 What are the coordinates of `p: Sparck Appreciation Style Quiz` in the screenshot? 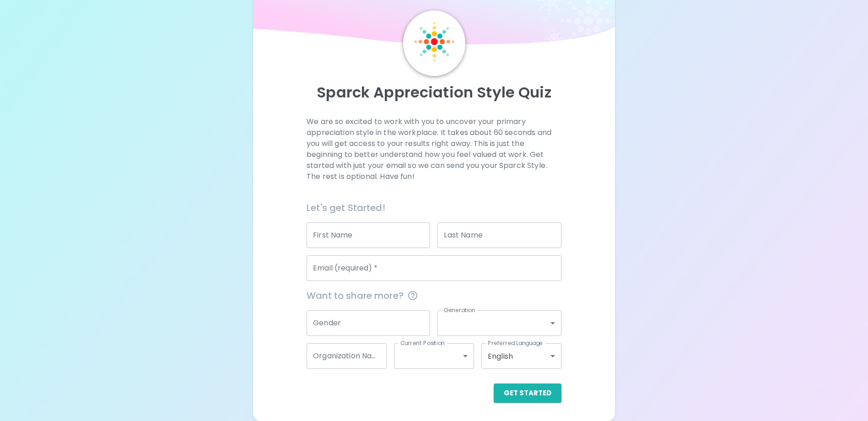 It's located at (434, 92).